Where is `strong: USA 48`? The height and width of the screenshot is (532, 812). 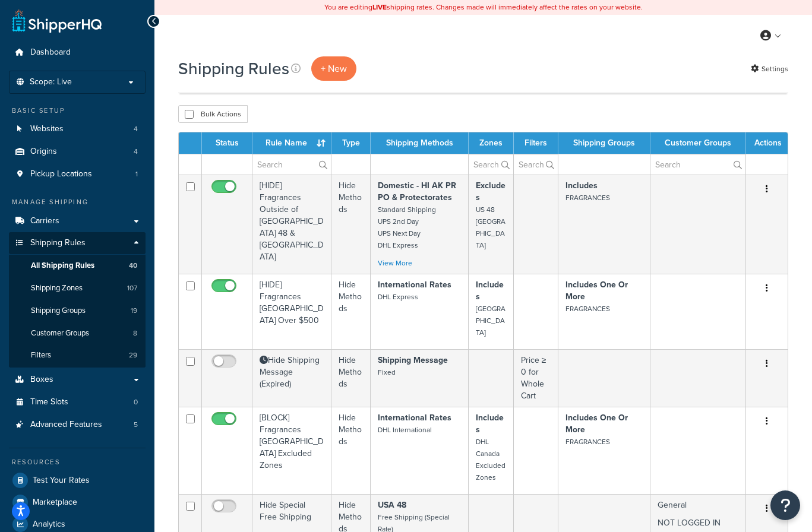 strong: USA 48 is located at coordinates (392, 504).